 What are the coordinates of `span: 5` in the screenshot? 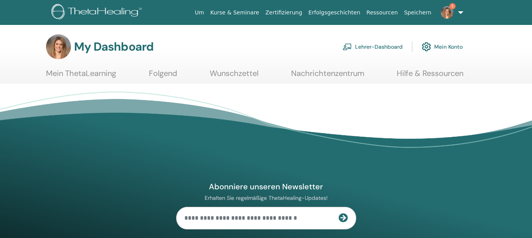 It's located at (453, 6).